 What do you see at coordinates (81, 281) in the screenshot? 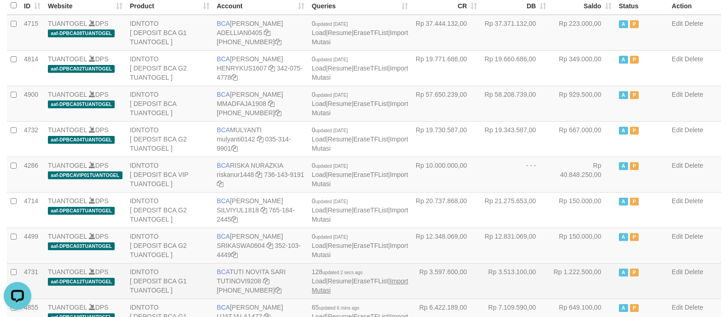
I see `span: aaf-DPBCA12TUANTOGEL` at bounding box center [81, 281].